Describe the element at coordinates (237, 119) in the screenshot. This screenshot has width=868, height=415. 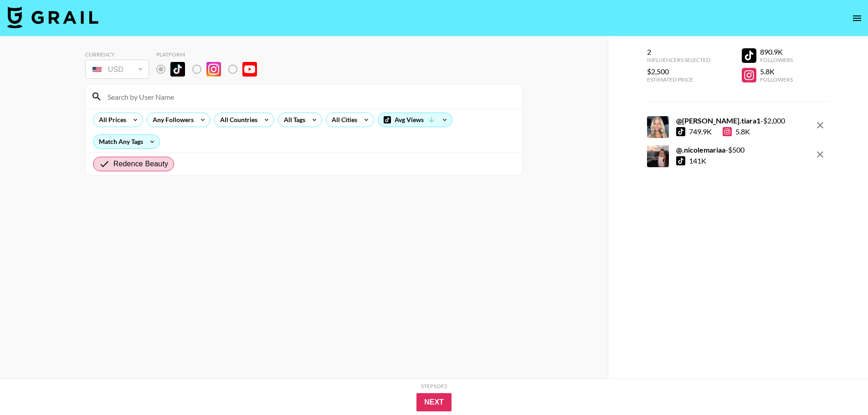
I see `div: All Countries` at that location.